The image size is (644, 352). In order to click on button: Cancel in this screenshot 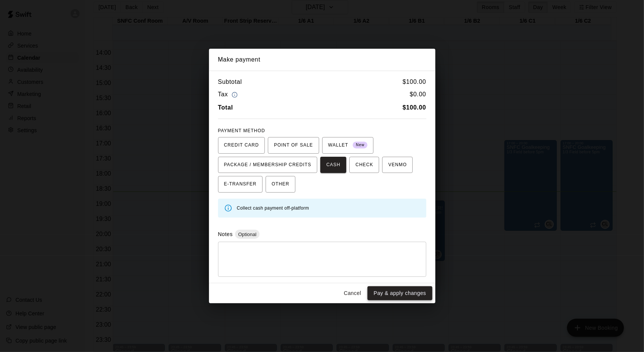, I will do `click(352, 293)`.